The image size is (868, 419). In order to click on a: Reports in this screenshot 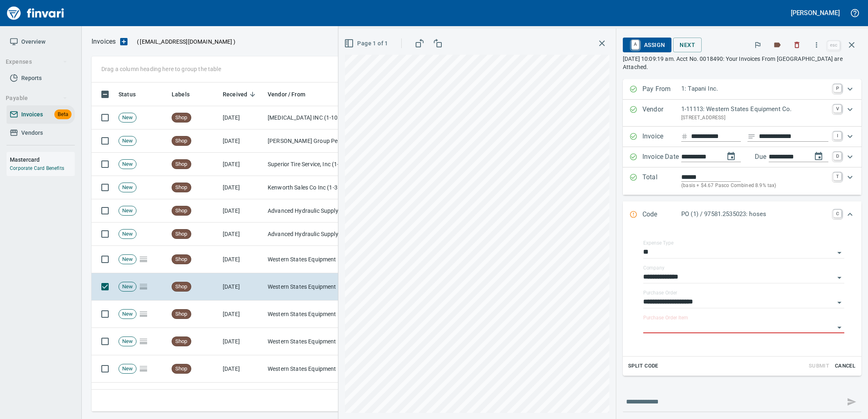, I will do `click(41, 78)`.